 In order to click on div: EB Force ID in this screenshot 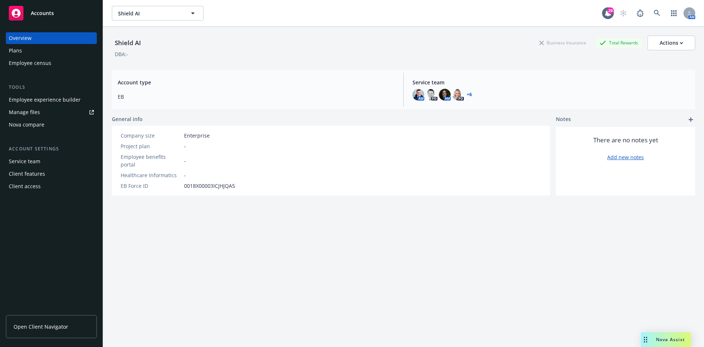, I will do `click(151, 185)`.